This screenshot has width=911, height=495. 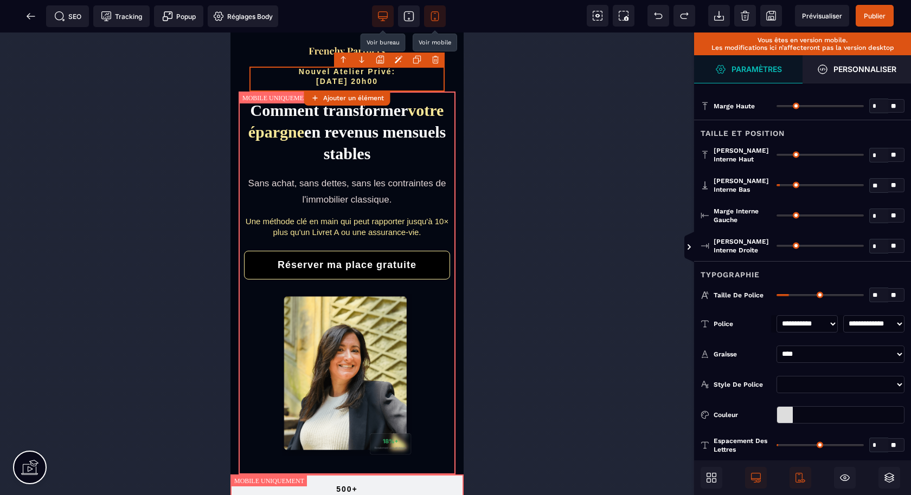 I want to click on span: Popup, so click(x=179, y=16).